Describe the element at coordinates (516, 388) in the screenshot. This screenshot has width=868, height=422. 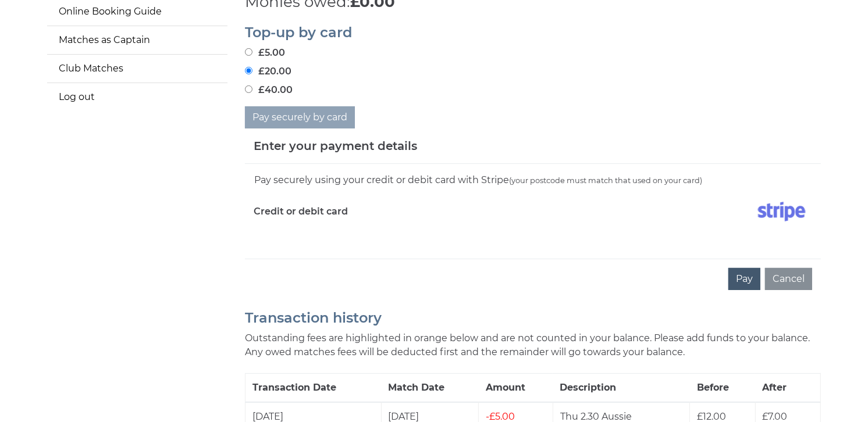
I see `th: Amount` at that location.